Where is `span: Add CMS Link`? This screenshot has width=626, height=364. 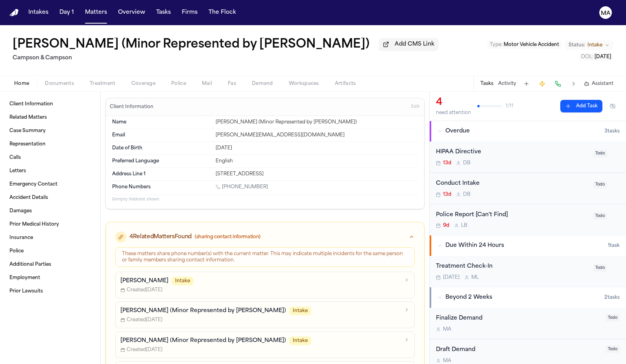 span: Add CMS Link is located at coordinates (415, 45).